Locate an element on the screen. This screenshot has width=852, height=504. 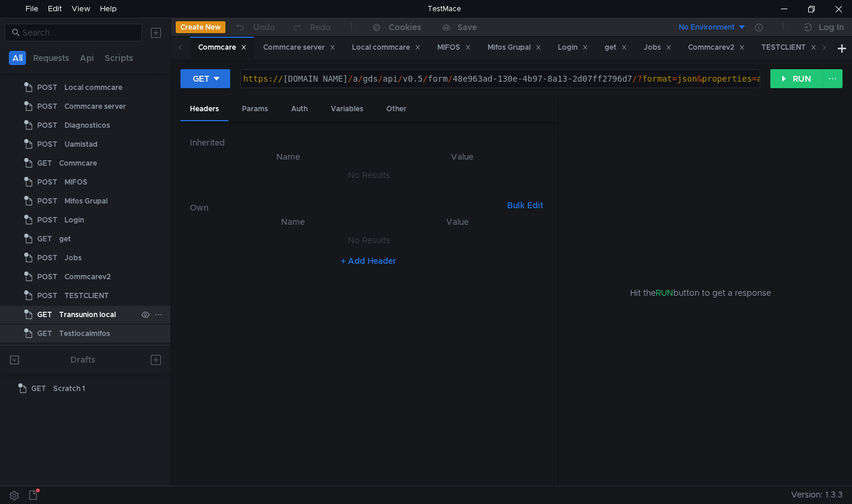
div: GET is located at coordinates (201, 79).